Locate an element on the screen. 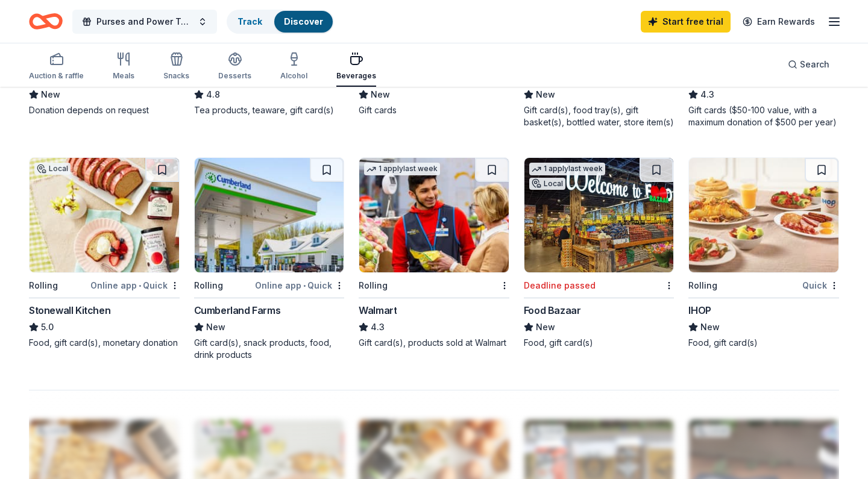 This screenshot has width=868, height=479. div: Alcohol is located at coordinates (294, 76).